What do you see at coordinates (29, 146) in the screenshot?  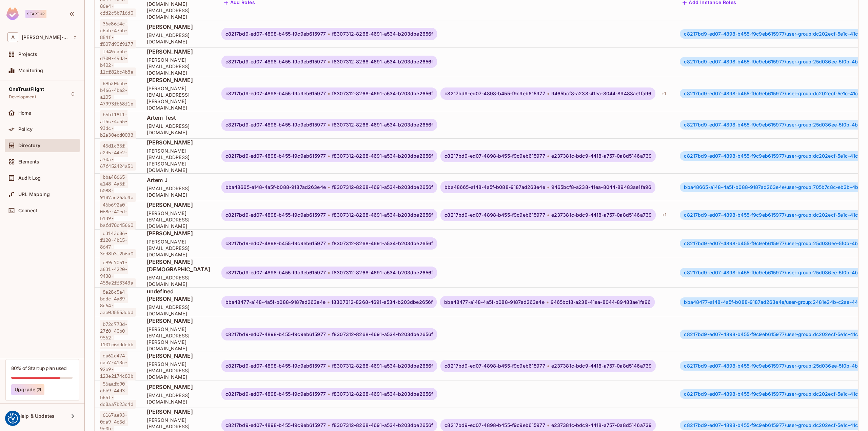 I see `span: Directory` at bounding box center [29, 146].